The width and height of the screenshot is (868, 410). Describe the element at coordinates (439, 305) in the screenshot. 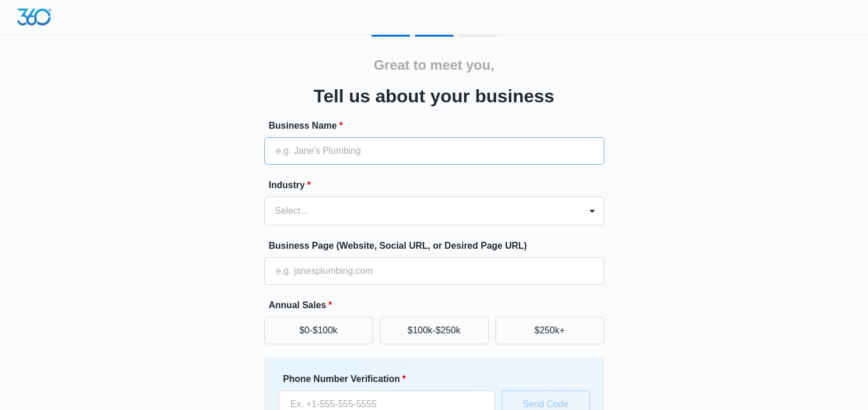

I see `label: Annual Sales` at that location.